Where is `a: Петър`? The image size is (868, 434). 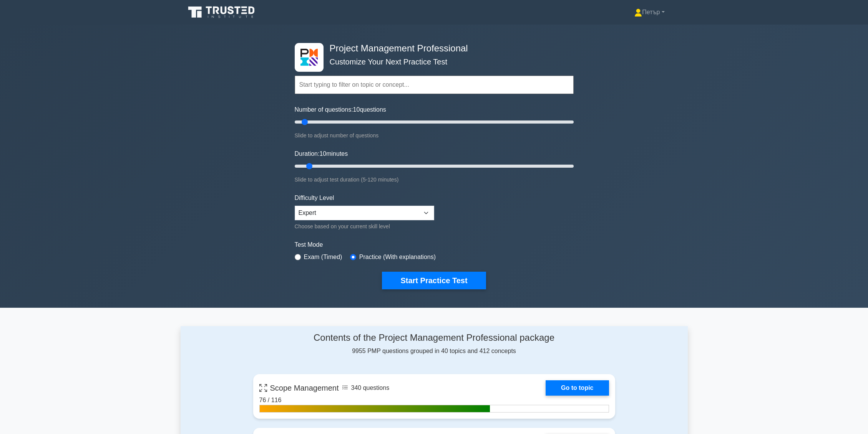 a: Петър is located at coordinates (649, 12).